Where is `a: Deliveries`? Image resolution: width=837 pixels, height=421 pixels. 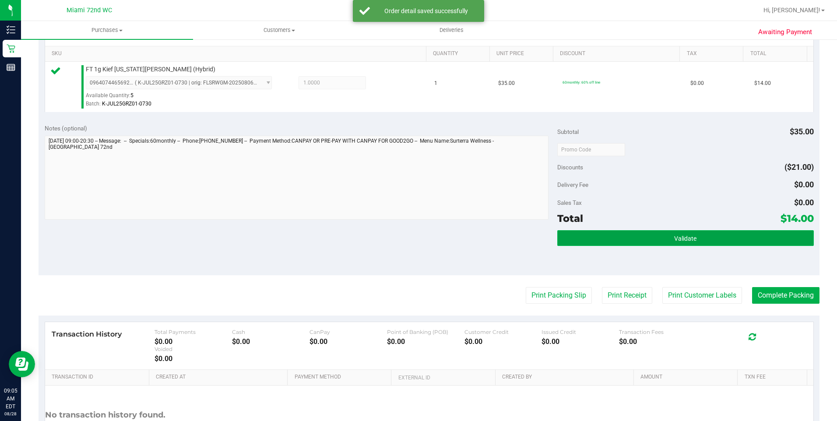 a: Deliveries is located at coordinates (452, 30).